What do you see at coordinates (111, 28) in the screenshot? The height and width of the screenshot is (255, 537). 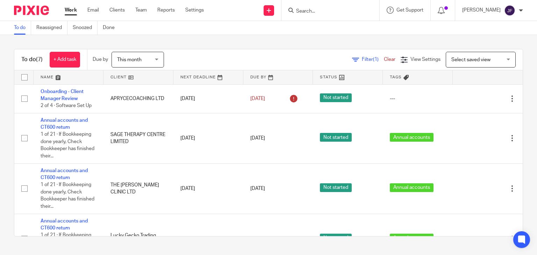 I see `a: Done` at bounding box center [111, 28].